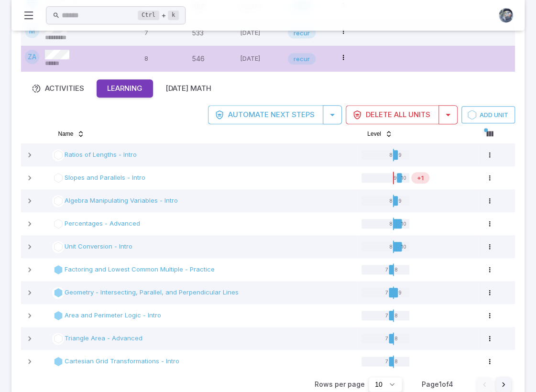 This screenshot has width=536, height=392. Describe the element at coordinates (112, 316) in the screenshot. I see `p: Area and Perimeter Logic - Intro` at that location.